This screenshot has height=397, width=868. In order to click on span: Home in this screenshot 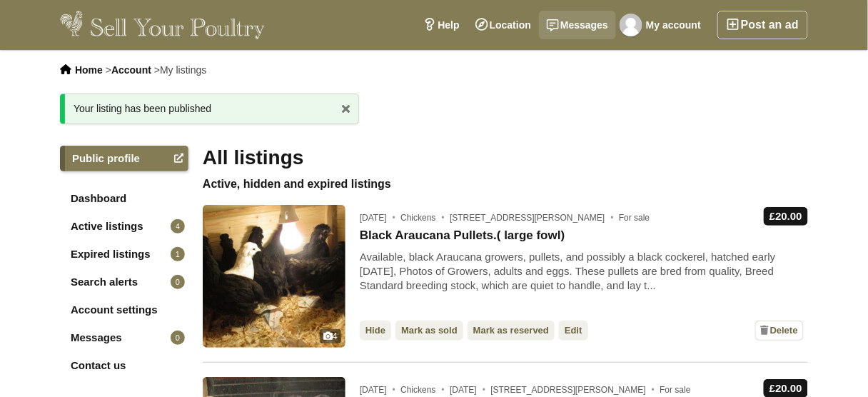, I will do `click(89, 70)`.